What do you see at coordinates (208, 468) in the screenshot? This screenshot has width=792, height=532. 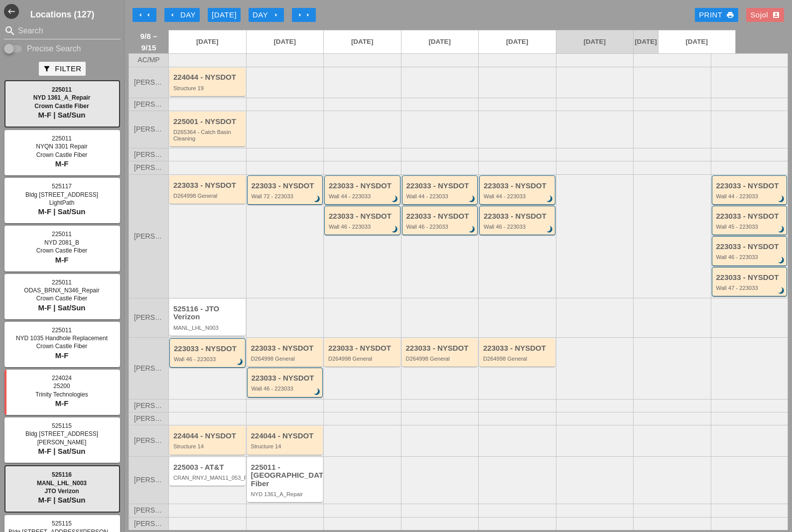 I see `div: 225003 - AT&T` at bounding box center [208, 468].